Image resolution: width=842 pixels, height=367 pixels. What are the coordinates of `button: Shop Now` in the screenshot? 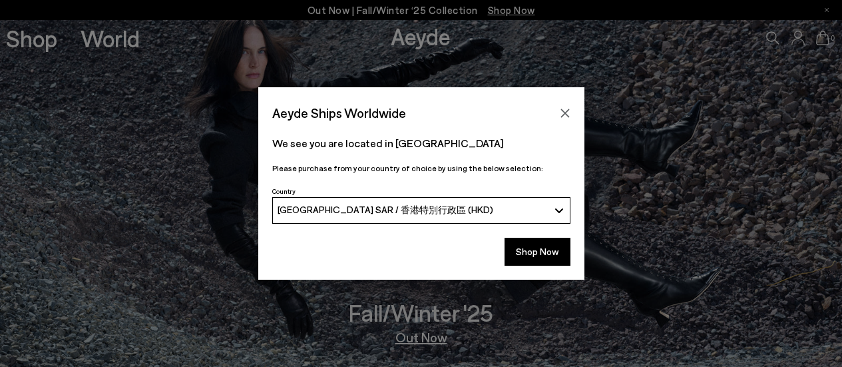 It's located at (537, 252).